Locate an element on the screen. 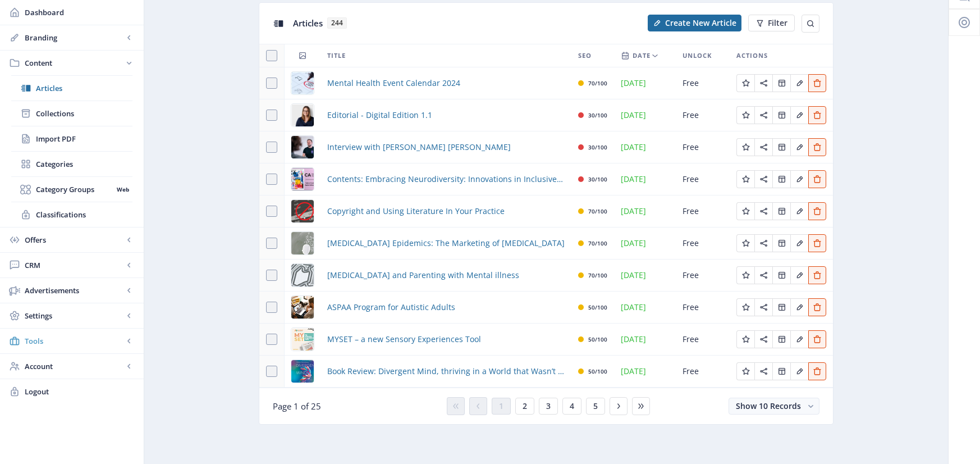  a: Articles is located at coordinates (72, 88).